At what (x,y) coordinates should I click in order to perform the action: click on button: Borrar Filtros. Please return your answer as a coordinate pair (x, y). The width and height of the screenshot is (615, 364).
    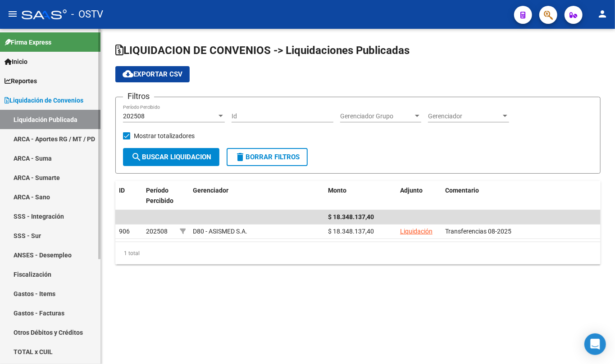
    Looking at the image, I should click on (267, 157).